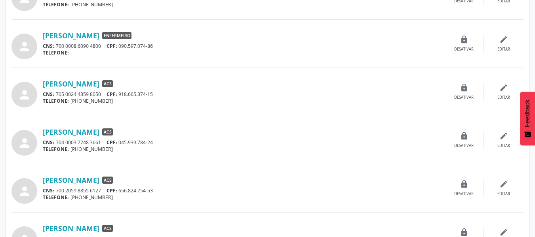 This screenshot has width=535, height=237. I want to click on div: 705 0024 4359 8050 918.665.374-15, so click(243, 94).